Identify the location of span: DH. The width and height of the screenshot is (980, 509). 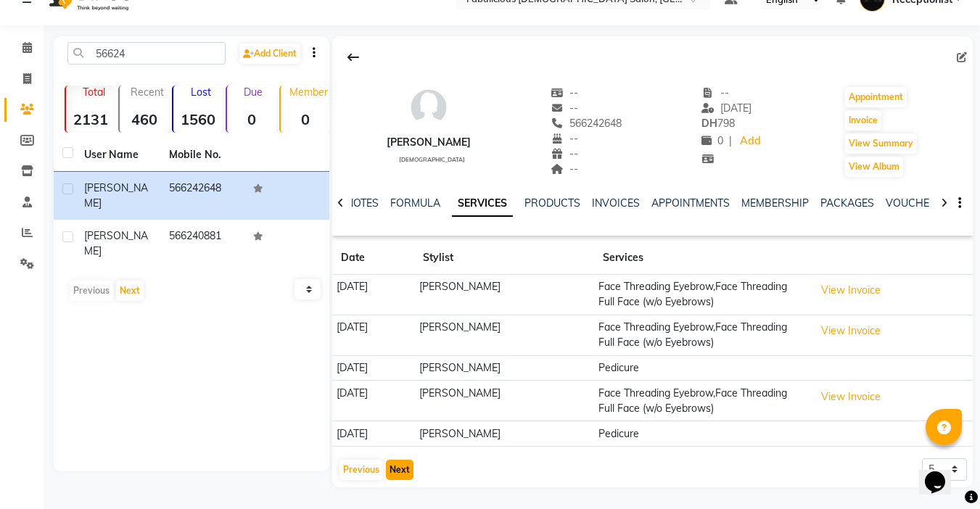
(709, 123).